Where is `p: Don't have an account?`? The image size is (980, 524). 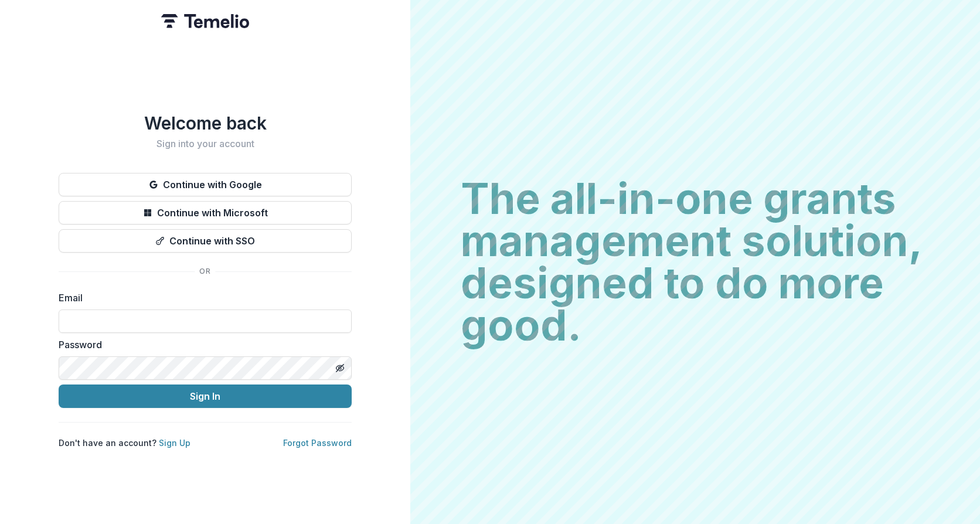 p: Don't have an account? is located at coordinates (124, 442).